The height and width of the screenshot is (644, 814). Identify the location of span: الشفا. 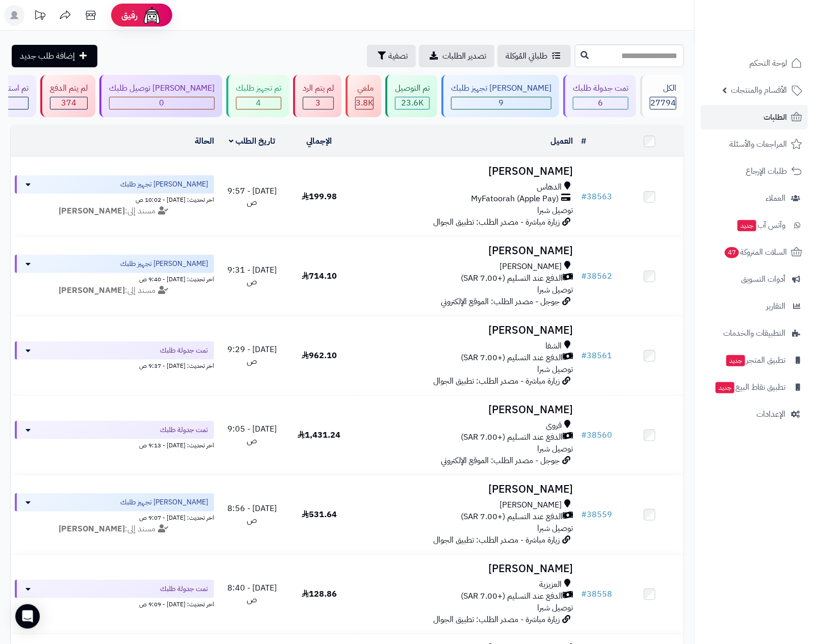
(553, 346).